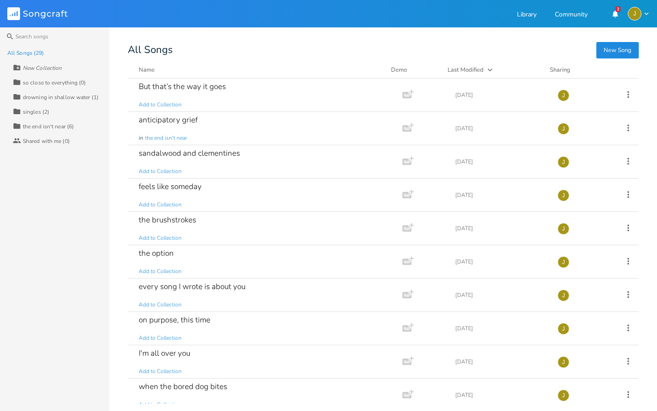 Image resolution: width=657 pixels, height=411 pixels. What do you see at coordinates (527, 15) in the screenshot?
I see `a: Library` at bounding box center [527, 15].